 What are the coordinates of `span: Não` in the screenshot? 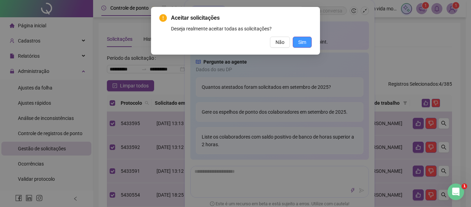 It's located at (280, 42).